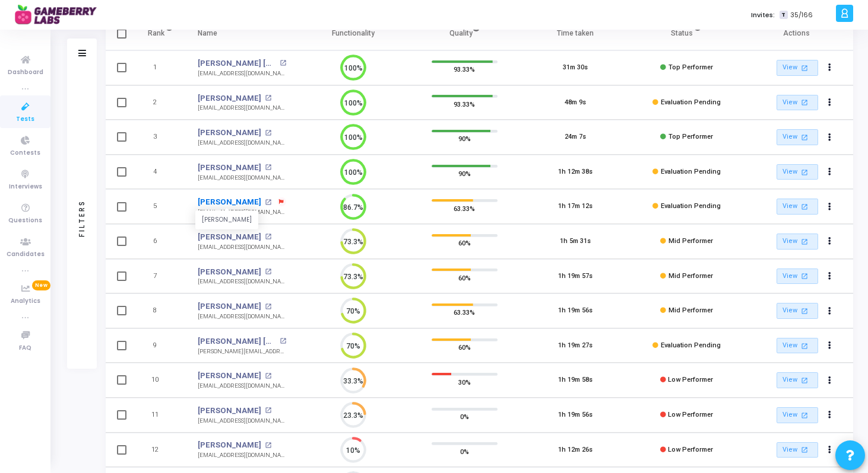 The width and height of the screenshot is (868, 473). What do you see at coordinates (575, 103) in the screenshot?
I see `div: 48m 9s` at bounding box center [575, 103].